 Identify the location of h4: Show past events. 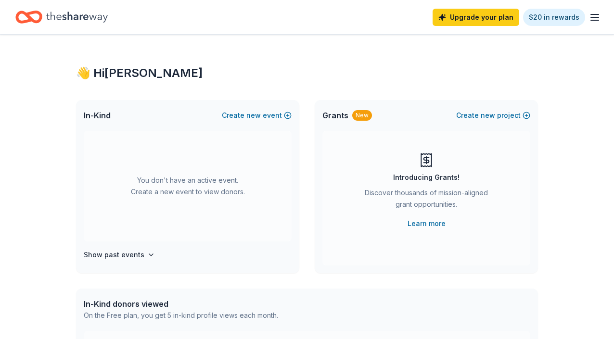
(114, 255).